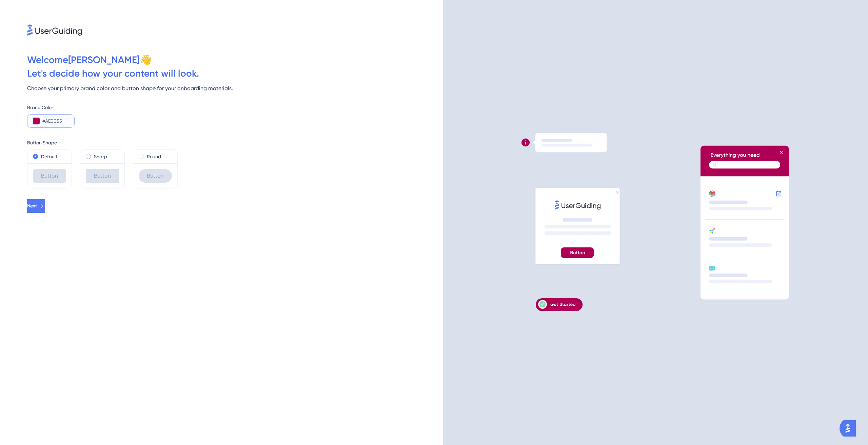 The image size is (868, 445). What do you see at coordinates (235, 88) in the screenshot?
I see `div: Choose your primary brand color and button shape for your onboarding materials.` at bounding box center [235, 88].